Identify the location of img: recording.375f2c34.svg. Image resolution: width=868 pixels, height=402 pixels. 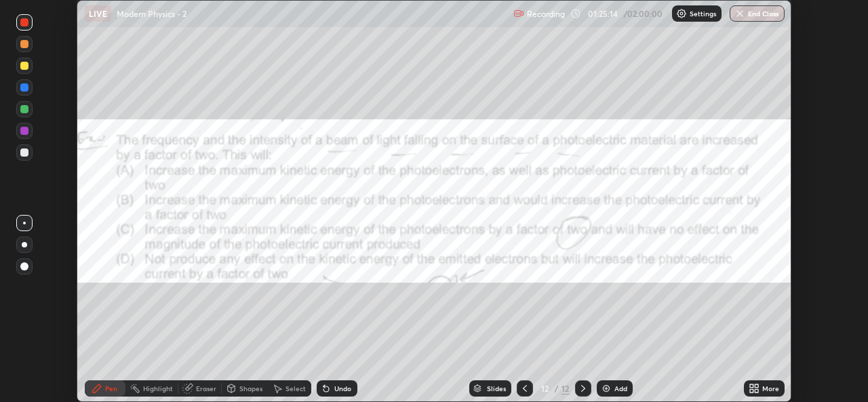
(519, 14).